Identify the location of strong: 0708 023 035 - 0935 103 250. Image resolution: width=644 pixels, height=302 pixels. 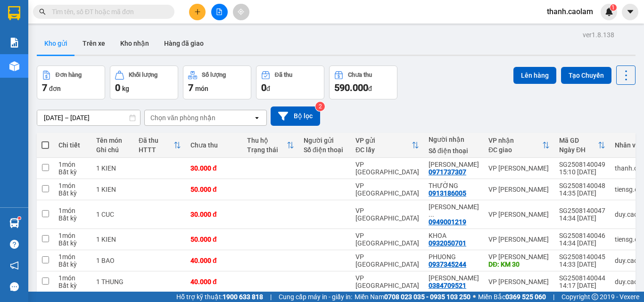
(427, 296).